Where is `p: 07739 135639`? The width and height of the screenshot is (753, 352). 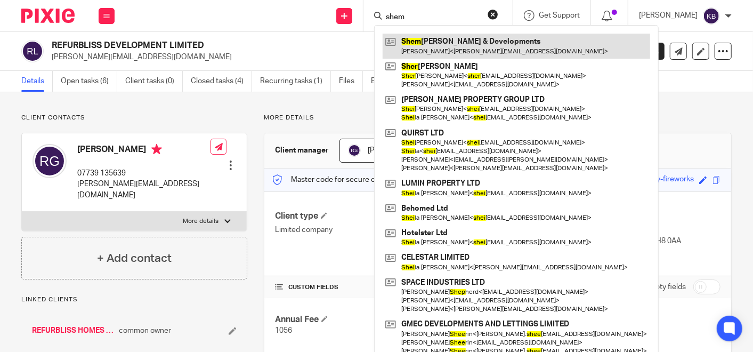
p: 07739 135639 is located at coordinates (144, 173).